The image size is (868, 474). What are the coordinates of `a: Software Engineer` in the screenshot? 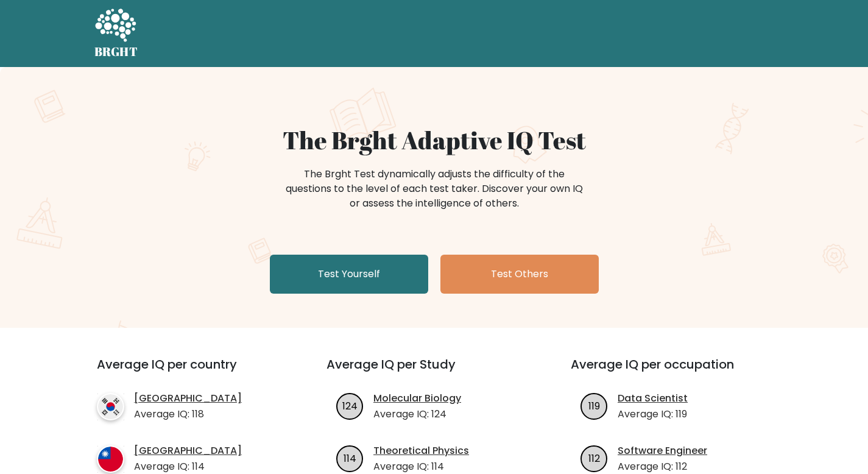 It's located at (662, 451).